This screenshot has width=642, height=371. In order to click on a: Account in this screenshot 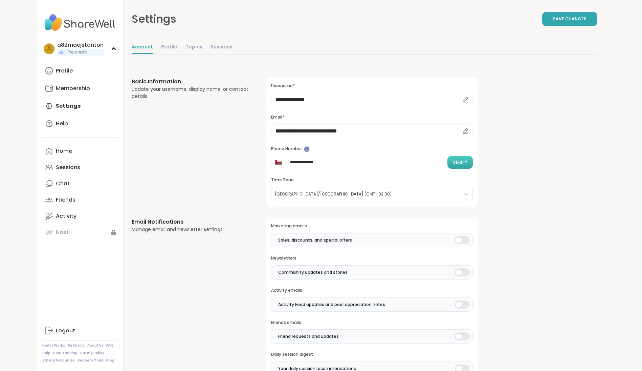, I will do `click(142, 47)`.